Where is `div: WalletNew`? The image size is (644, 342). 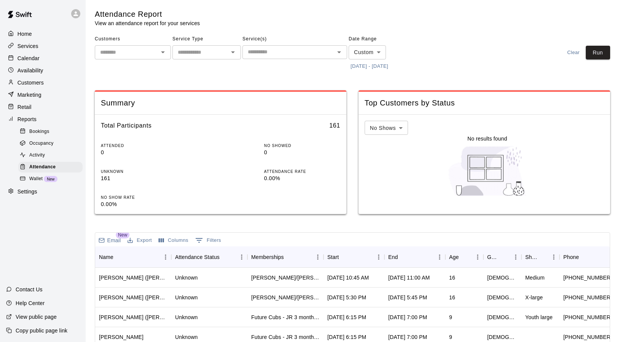
div: WalletNew is located at coordinates (50, 179).